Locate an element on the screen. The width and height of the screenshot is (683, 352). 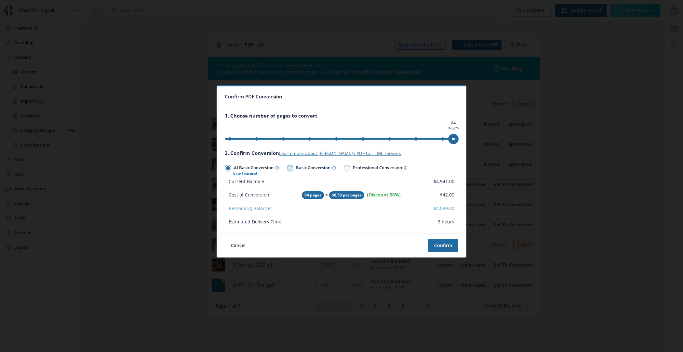
td: Estimated Delivery Time: is located at coordinates (261, 222).